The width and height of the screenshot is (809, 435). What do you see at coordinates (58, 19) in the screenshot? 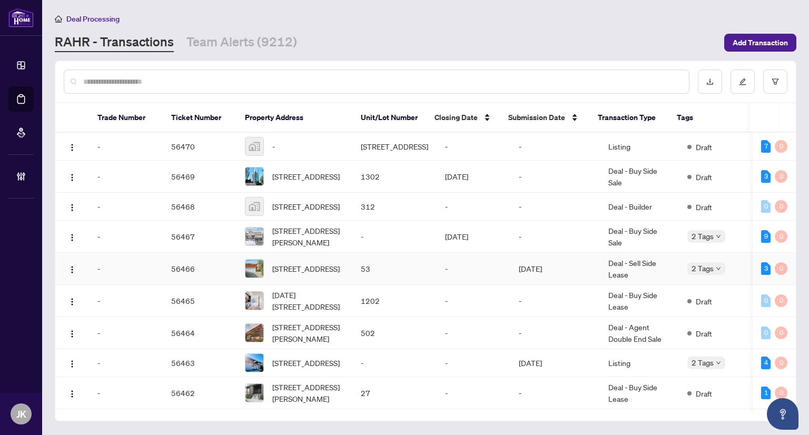
I see `span: home` at bounding box center [58, 19].